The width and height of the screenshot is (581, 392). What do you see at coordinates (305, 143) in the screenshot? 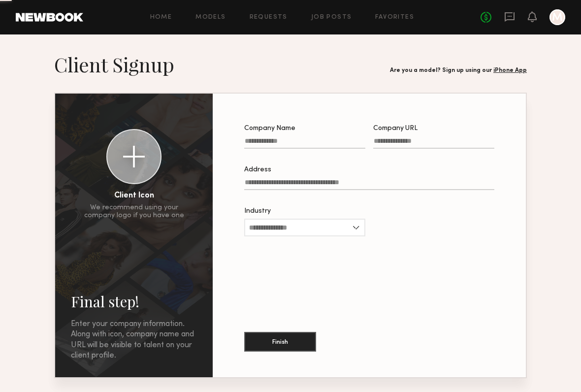
I see `input: Company Name` at bounding box center [305, 143].